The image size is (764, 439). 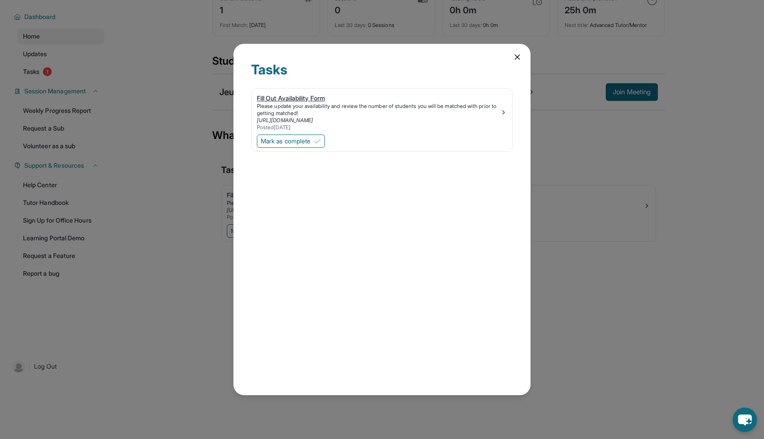 I want to click on div: Fill Out Availability Form, so click(x=378, y=98).